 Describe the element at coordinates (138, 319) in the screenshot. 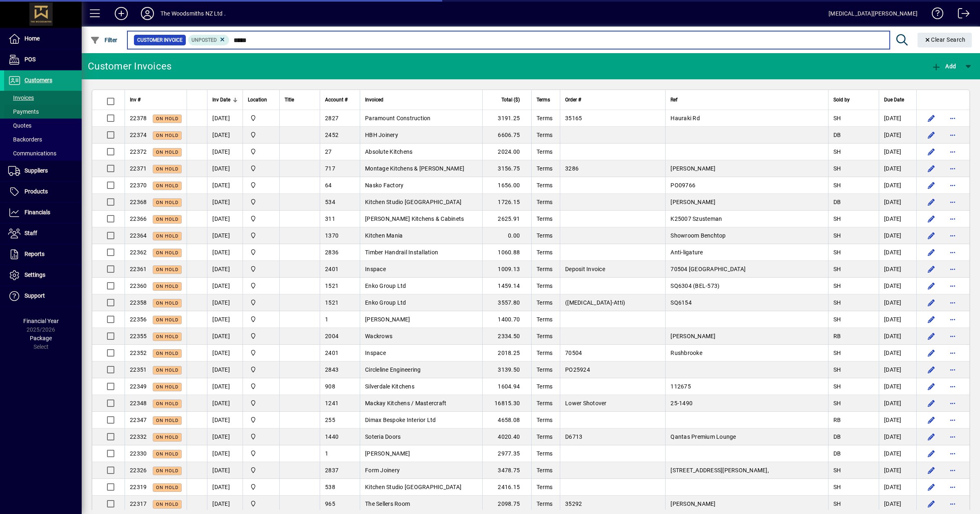

I see `span: 22356` at that location.